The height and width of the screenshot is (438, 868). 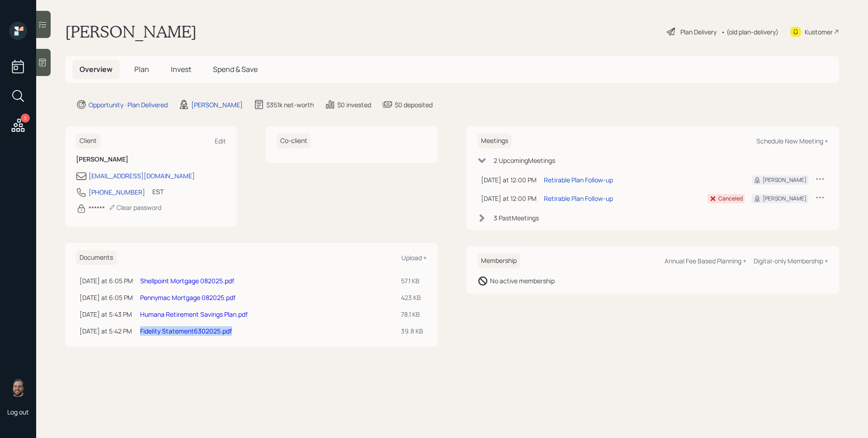 What do you see at coordinates (158, 191) in the screenshot?
I see `div: EST` at bounding box center [158, 191].